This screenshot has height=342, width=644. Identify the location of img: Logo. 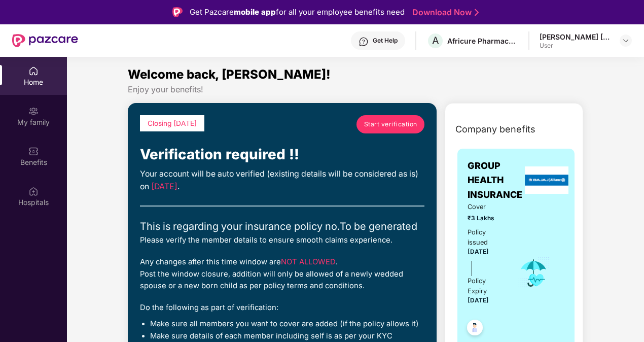
(178, 12).